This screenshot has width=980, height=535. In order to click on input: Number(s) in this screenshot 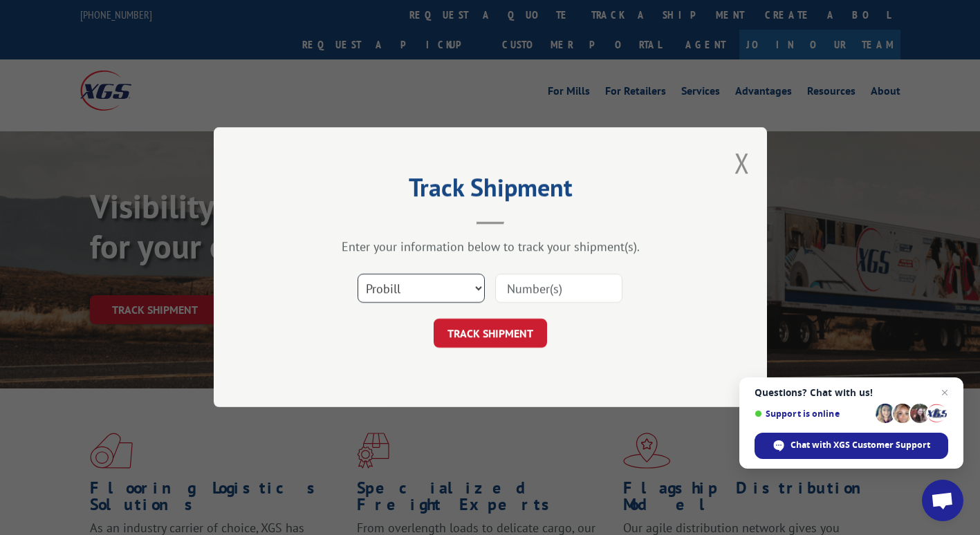, I will do `click(559, 289)`.